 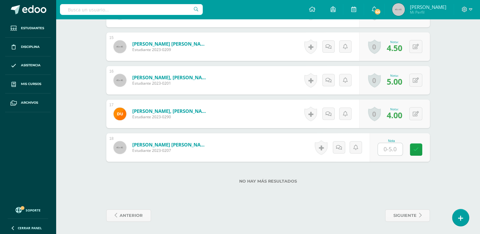 What do you see at coordinates (427, 12) in the screenshot?
I see `span: Mi Perfil` at bounding box center [427, 12].